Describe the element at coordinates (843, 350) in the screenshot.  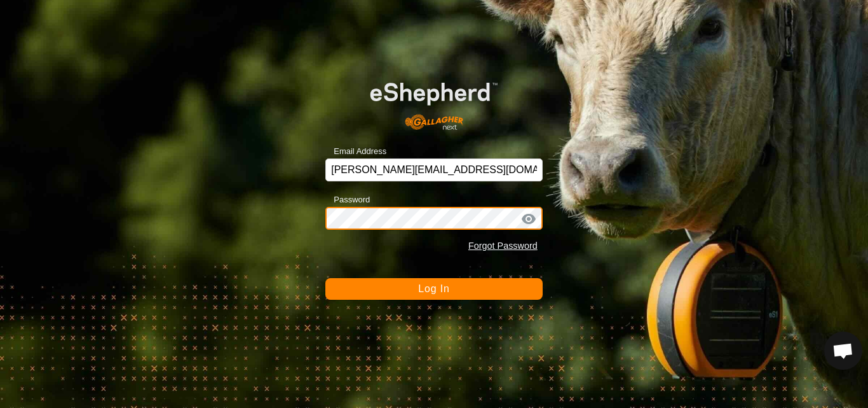
I see `div: Open chat` at that location.